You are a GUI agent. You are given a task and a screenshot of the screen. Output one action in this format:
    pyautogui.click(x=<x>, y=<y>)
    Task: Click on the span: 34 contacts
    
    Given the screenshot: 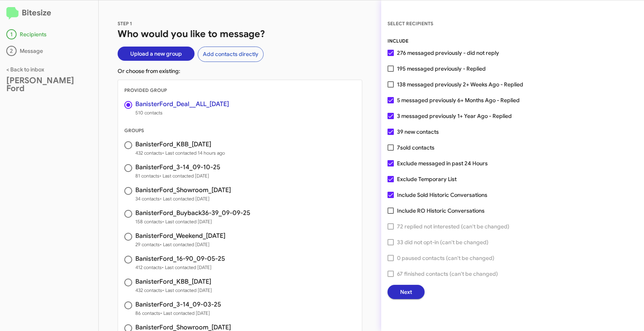 What is the action you would take?
    pyautogui.click(x=183, y=199)
    